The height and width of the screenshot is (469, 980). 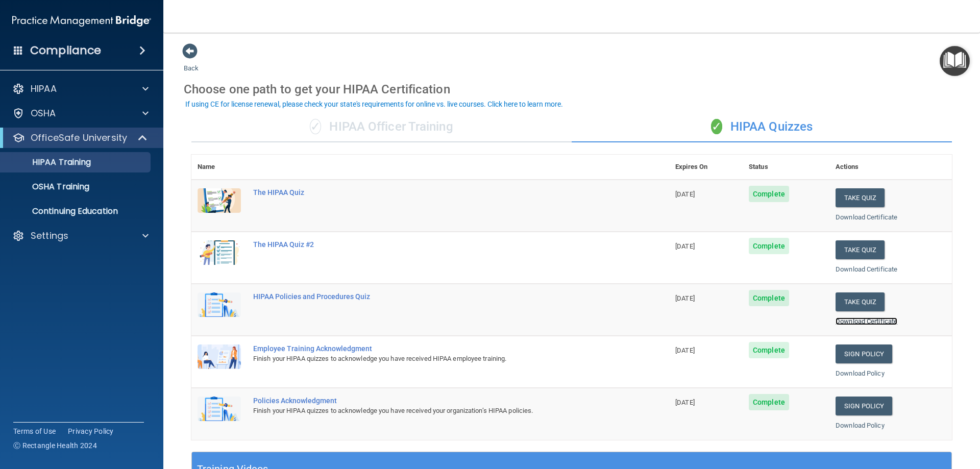 What do you see at coordinates (762, 127) in the screenshot?
I see `div: HIPAA Quizzes` at bounding box center [762, 127].